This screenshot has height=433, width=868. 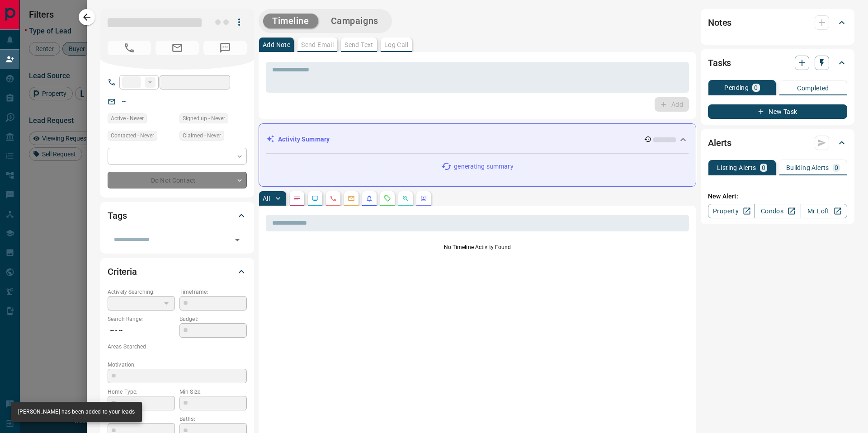 What do you see at coordinates (291, 21) in the screenshot?
I see `button: Timeline` at bounding box center [291, 21].